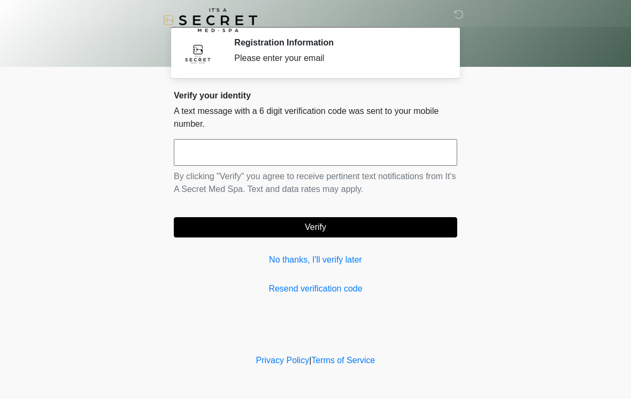 The width and height of the screenshot is (631, 399). I want to click on h2: Registration Information, so click(338, 42).